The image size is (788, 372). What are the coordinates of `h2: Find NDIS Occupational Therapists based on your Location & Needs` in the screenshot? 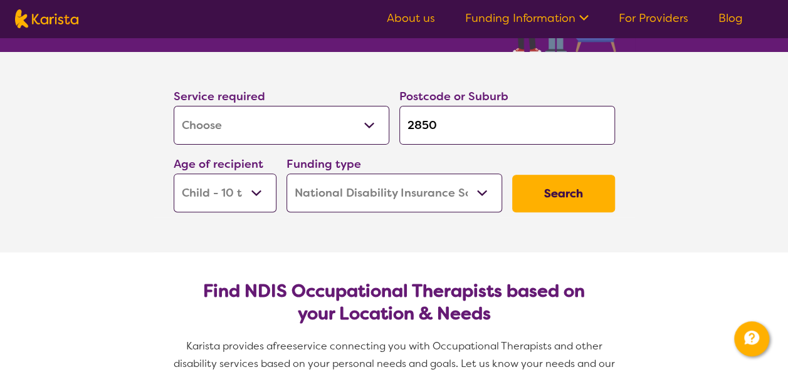 It's located at (394, 303).